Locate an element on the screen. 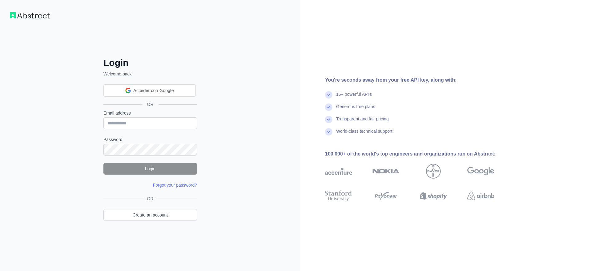 This screenshot has width=591, height=271. div: Generous free plans is located at coordinates (355, 110).